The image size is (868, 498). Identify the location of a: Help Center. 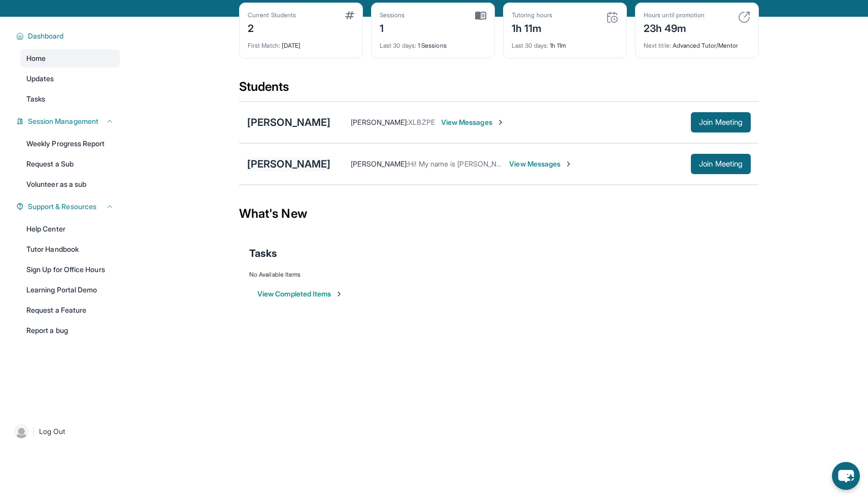
(70, 229).